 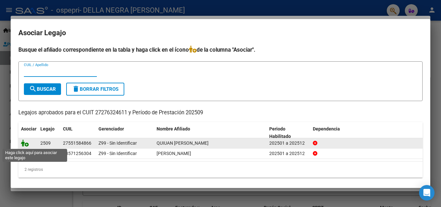 What do you see at coordinates (288, 133) in the screenshot?
I see `datatable-header-cell: Periodo Habilitado` at bounding box center [288, 133].